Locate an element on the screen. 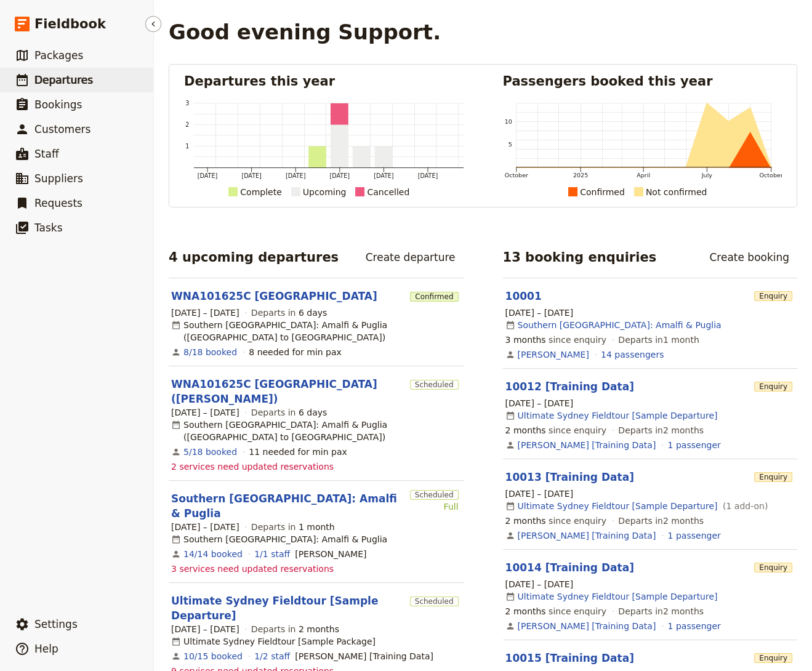  span: Valerie Pek is located at coordinates (331, 554).